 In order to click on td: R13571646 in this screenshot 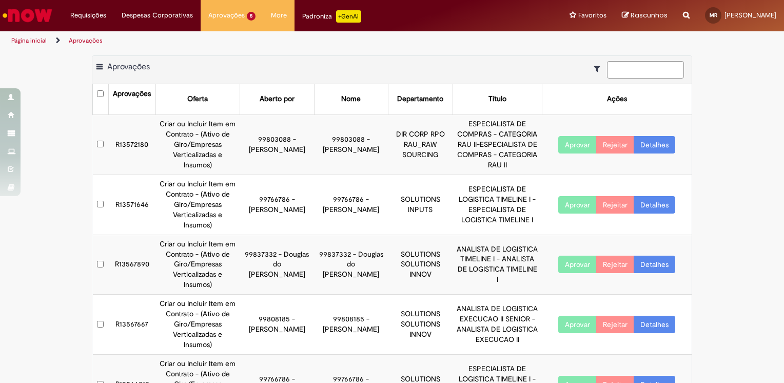, I will do `click(132, 204)`.